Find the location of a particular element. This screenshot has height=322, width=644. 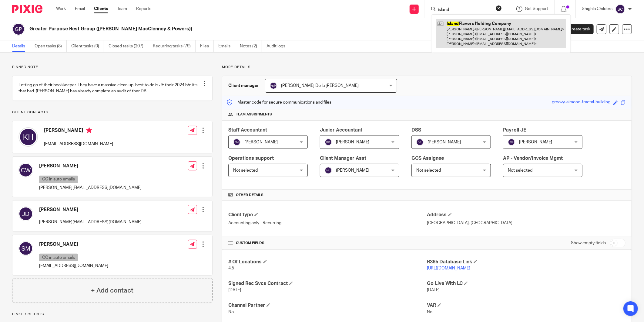

a: Open tasks (8) is located at coordinates (51, 46).